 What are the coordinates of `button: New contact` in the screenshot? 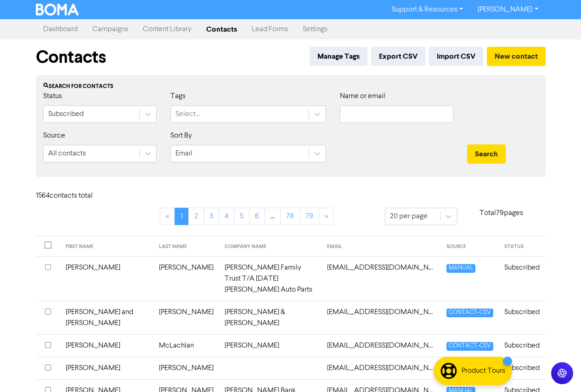 It's located at (516, 56).